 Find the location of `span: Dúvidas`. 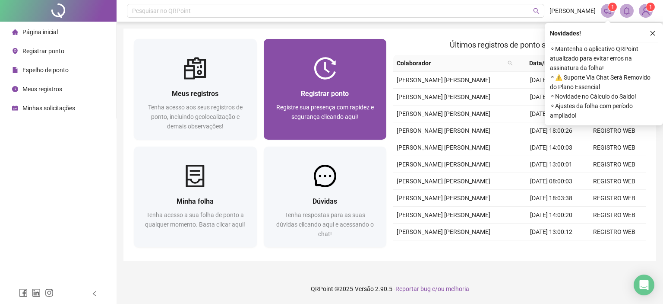

span: Dúvidas is located at coordinates (325, 201).